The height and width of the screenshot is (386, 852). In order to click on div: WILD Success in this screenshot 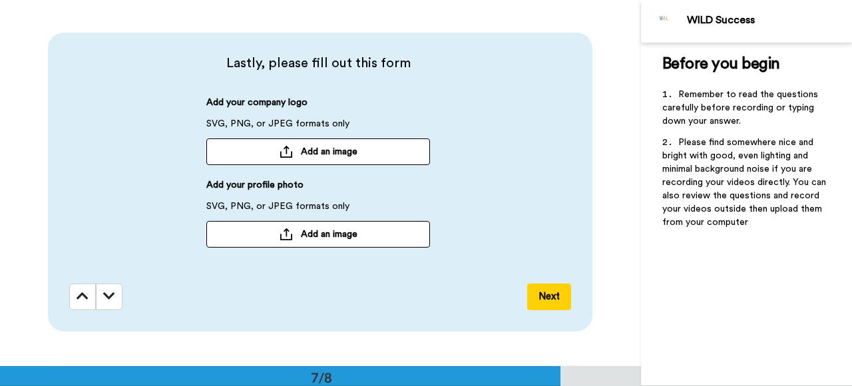, I will do `click(769, 20)`.